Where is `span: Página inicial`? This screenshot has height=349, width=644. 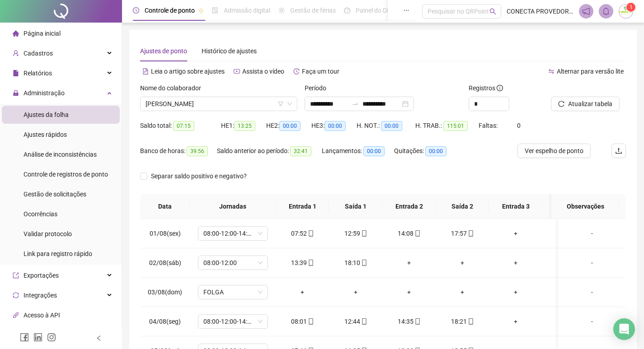
span: Página inicial is located at coordinates (42, 34).